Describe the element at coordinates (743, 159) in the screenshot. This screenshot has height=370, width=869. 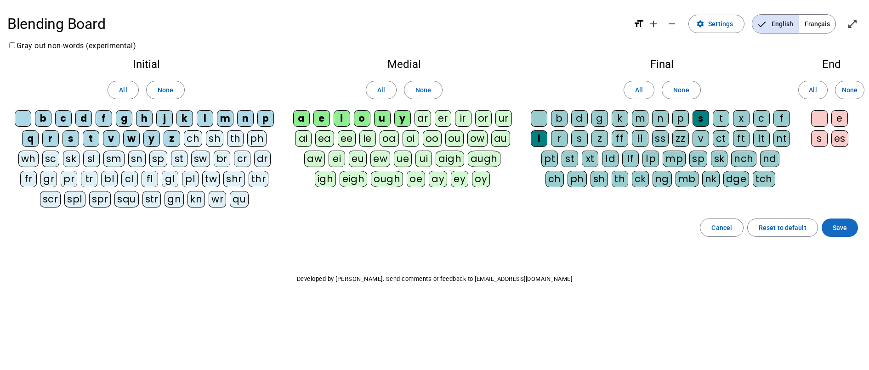
I see `div: nch` at that location.